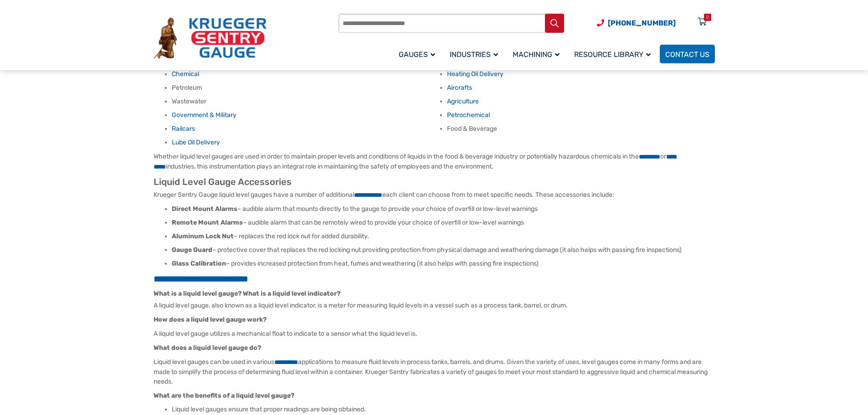  Describe the element at coordinates (434, 372) in the screenshot. I see `p: Liquid level gauges can be used in various applications to measure fluid levels in process tanks,...` at that location.